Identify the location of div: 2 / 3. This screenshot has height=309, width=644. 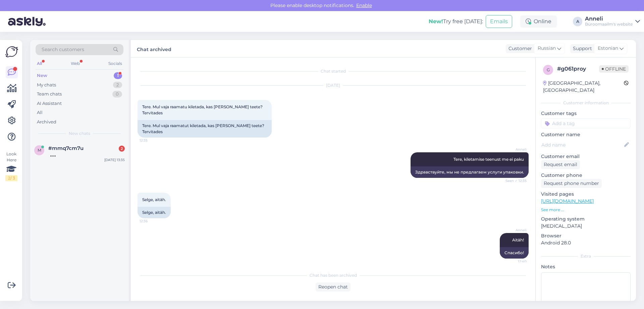
(11, 178).